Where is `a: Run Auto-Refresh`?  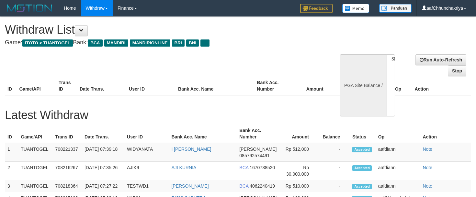
a: Run Auto-Refresh is located at coordinates (441, 60).